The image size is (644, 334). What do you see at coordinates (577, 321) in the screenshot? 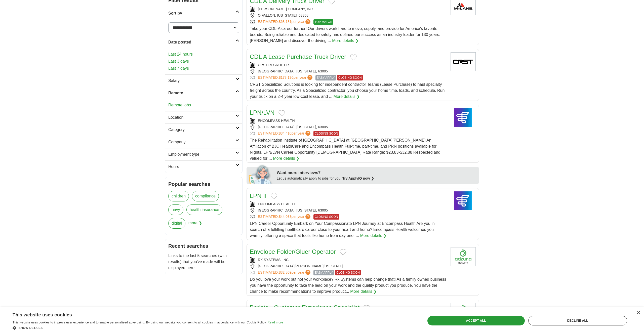
I see `div: Decline all` at bounding box center [577, 321].